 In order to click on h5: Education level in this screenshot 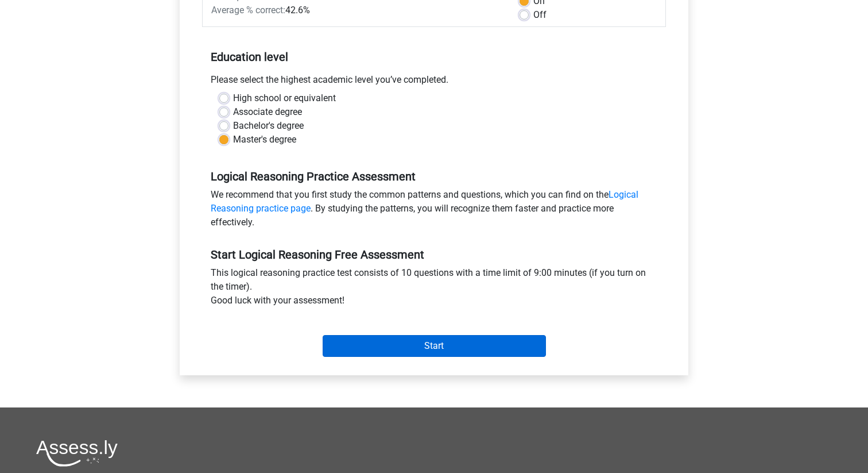, I will do `click(434, 57)`.